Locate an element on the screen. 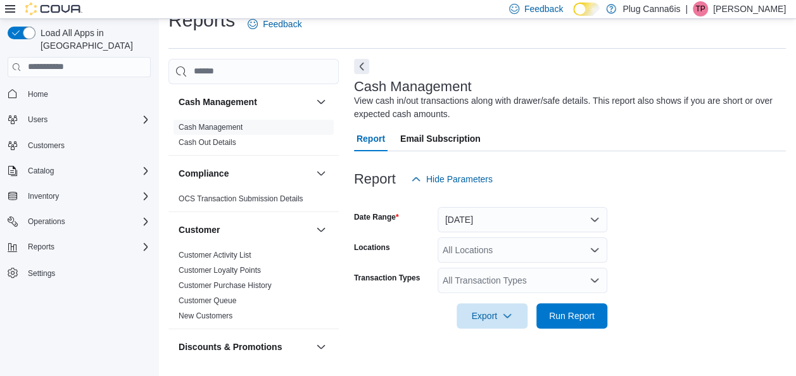  button: Next is located at coordinates (362, 67).